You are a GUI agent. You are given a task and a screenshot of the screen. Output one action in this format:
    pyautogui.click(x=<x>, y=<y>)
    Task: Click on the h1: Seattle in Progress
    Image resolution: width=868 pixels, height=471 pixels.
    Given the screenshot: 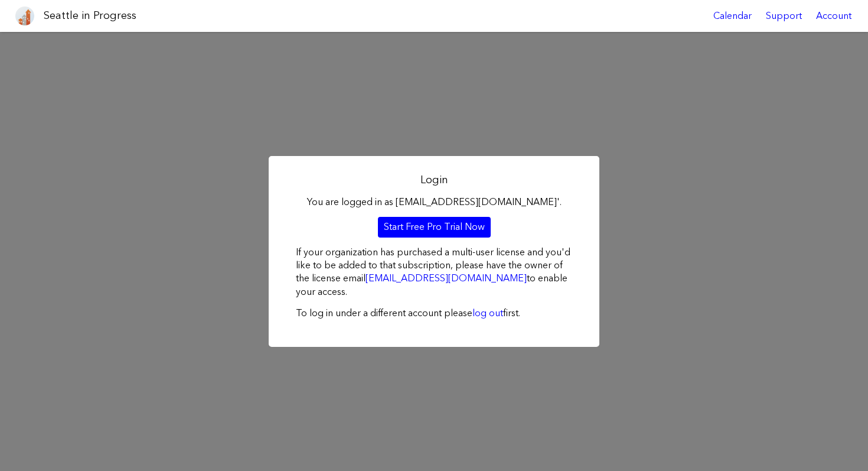 What is the action you would take?
    pyautogui.click(x=90, y=15)
    